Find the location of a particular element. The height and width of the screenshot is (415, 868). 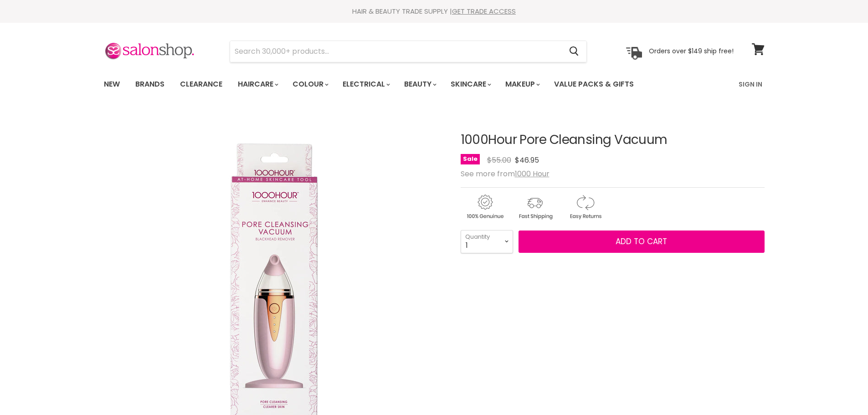

form: Product is located at coordinates (408, 52).